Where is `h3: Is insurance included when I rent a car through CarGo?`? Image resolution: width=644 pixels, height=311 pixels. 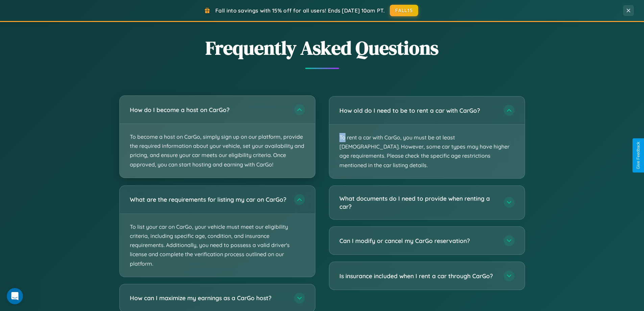
h3: Is insurance included when I rent a car through CarGo? is located at coordinates (419, 275).